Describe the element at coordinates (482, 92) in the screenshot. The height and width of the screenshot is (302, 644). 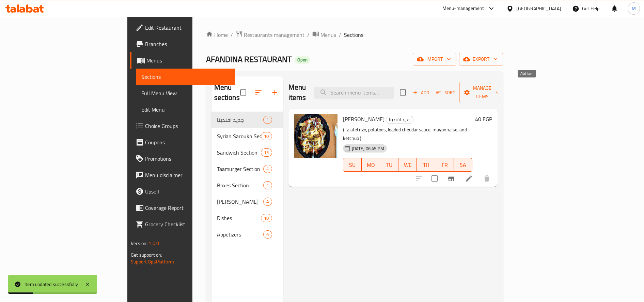
I see `span: Manage items` at that location.